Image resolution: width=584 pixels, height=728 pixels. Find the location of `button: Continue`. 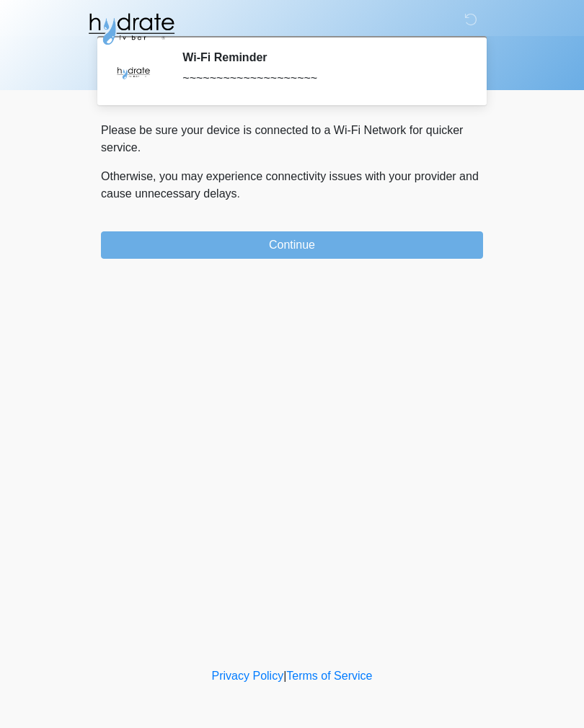

button: Continue is located at coordinates (292, 245).